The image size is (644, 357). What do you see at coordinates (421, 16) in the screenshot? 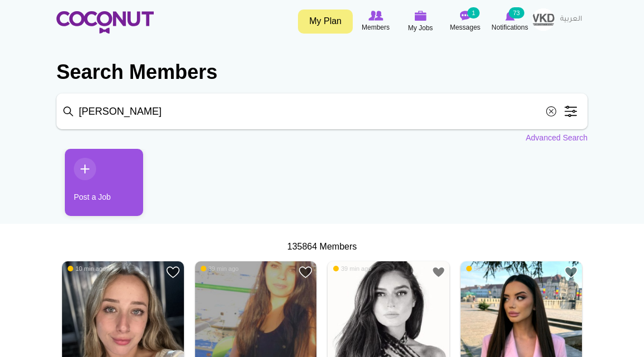
I see `img: My Jobs` at bounding box center [421, 16].